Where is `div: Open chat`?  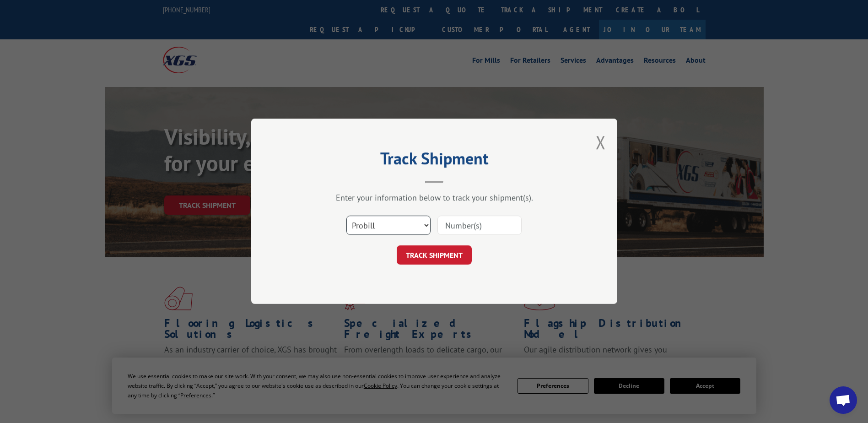
div: Open chat is located at coordinates (843, 400).